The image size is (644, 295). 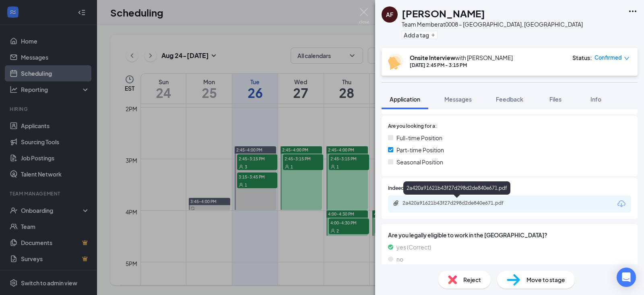 What do you see at coordinates (546, 280) in the screenshot?
I see `span: Move to stage` at bounding box center [546, 280].